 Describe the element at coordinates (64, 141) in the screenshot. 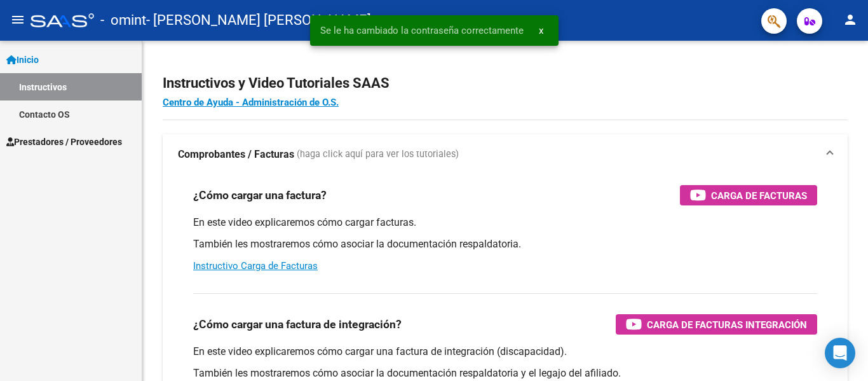

I see `span: Prestadores / Proveedores` at that location.